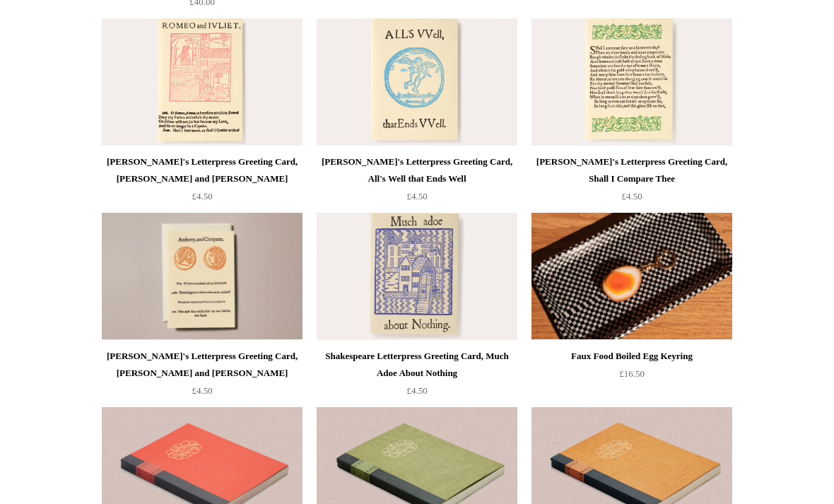 The width and height of the screenshot is (834, 504). Describe the element at coordinates (417, 83) in the screenshot. I see `a: Shakespeare's Letterpress Greeting Card, All's Well that Ends Well Shakespeare's Letterpress Gree...` at that location.